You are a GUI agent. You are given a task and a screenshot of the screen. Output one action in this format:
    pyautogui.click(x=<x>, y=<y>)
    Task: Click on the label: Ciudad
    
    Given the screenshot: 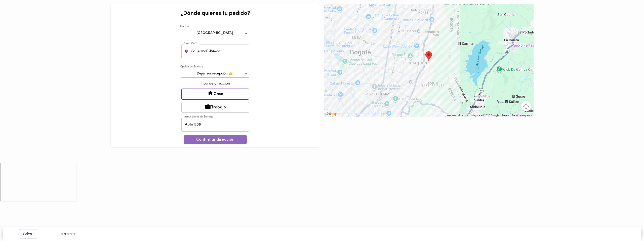 What is the action you would take?
    pyautogui.click(x=184, y=26)
    